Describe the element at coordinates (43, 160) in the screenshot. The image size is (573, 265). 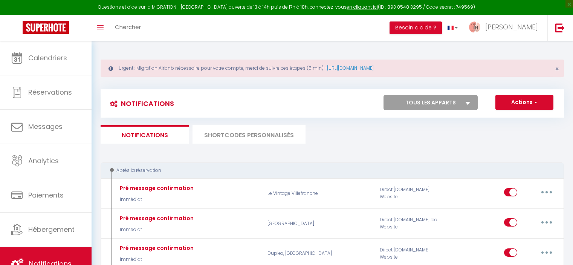
I see `span: Analytics` at that location.